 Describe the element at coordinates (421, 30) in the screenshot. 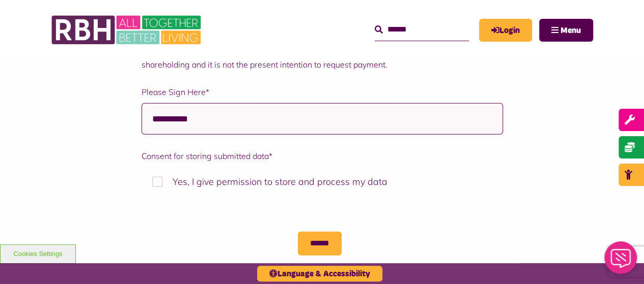

I see `input: Search` at that location.